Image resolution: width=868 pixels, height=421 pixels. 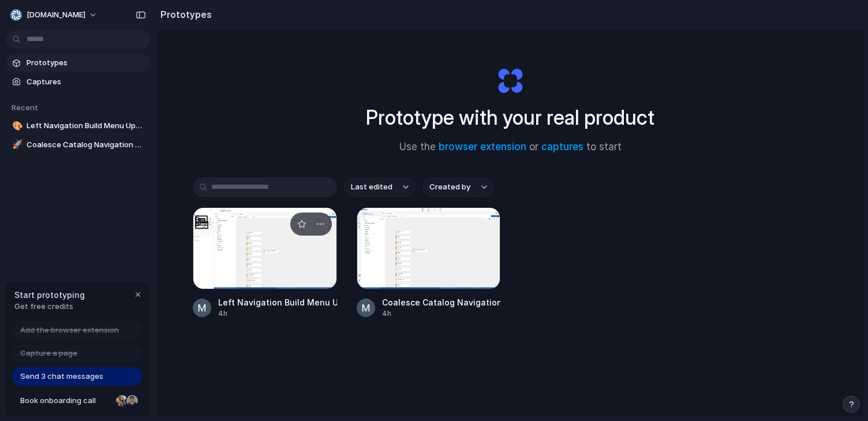 What do you see at coordinates (122, 400) in the screenshot?
I see `div: Nicole Kubica` at bounding box center [122, 400].